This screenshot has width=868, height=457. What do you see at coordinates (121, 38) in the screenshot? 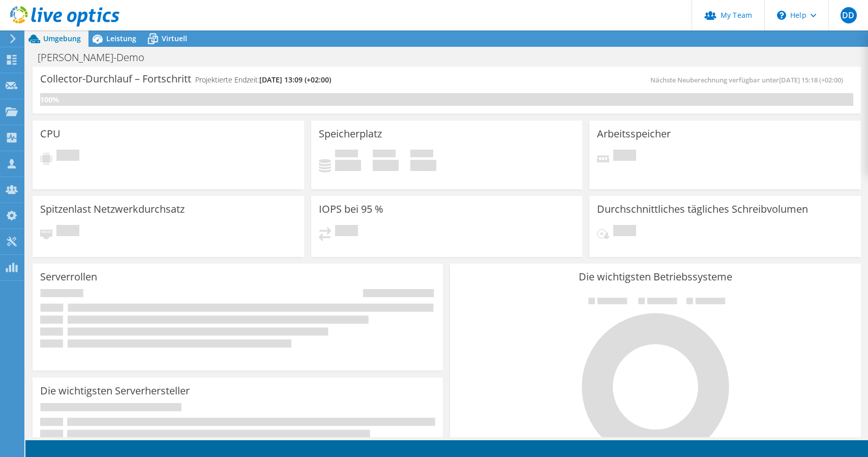
I see `span: Leistung` at bounding box center [121, 38].